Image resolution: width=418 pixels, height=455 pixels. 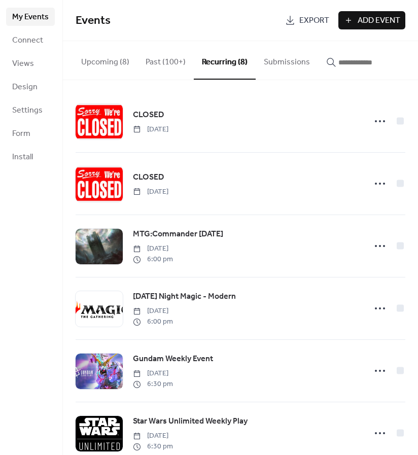 I want to click on button: Upcoming (8), so click(x=105, y=60).